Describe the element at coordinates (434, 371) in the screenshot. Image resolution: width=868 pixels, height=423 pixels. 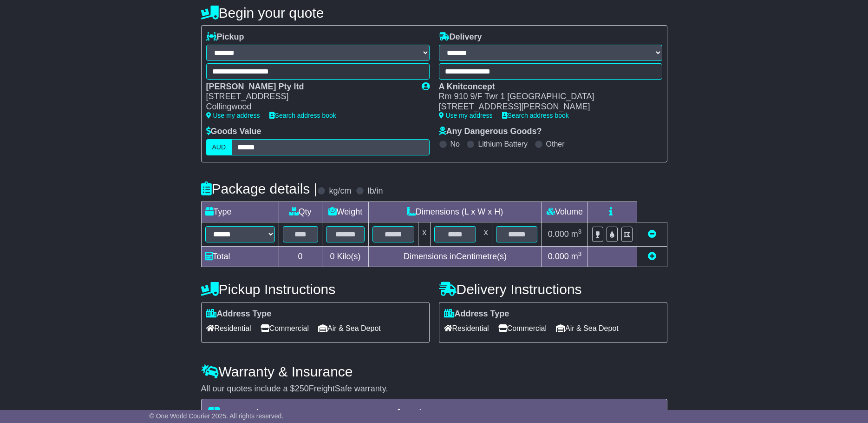
I see `h4: Warranty & Insurance` at that location.